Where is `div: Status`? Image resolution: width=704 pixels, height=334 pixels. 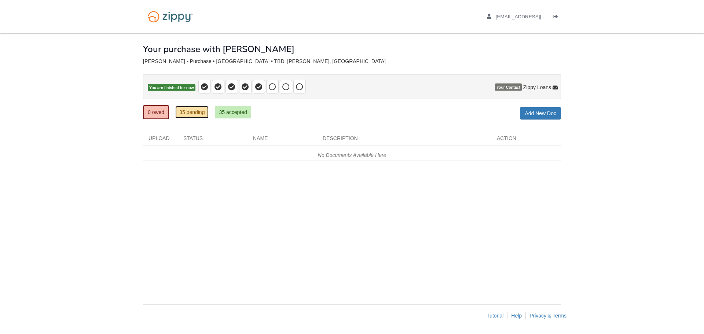 div: Status is located at coordinates (213, 140).